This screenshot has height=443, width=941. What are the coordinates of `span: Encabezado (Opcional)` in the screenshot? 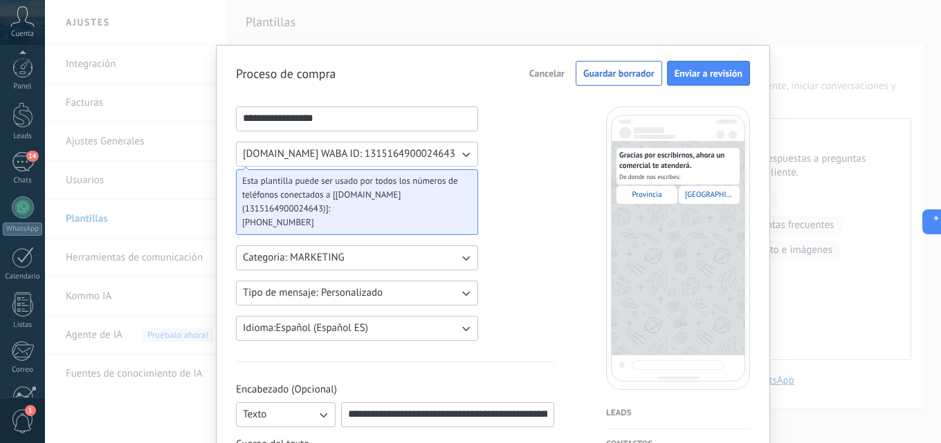 It's located at (395, 390).